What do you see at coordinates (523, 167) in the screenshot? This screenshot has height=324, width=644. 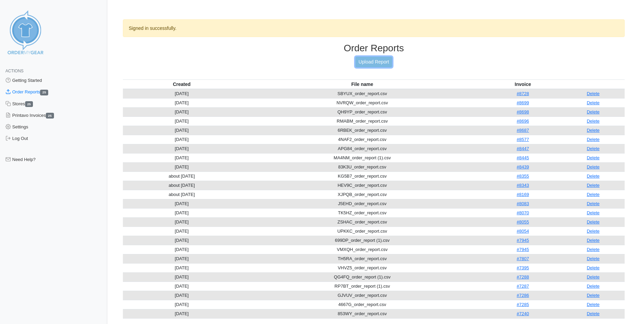 I see `a: #8439` at bounding box center [523, 167].